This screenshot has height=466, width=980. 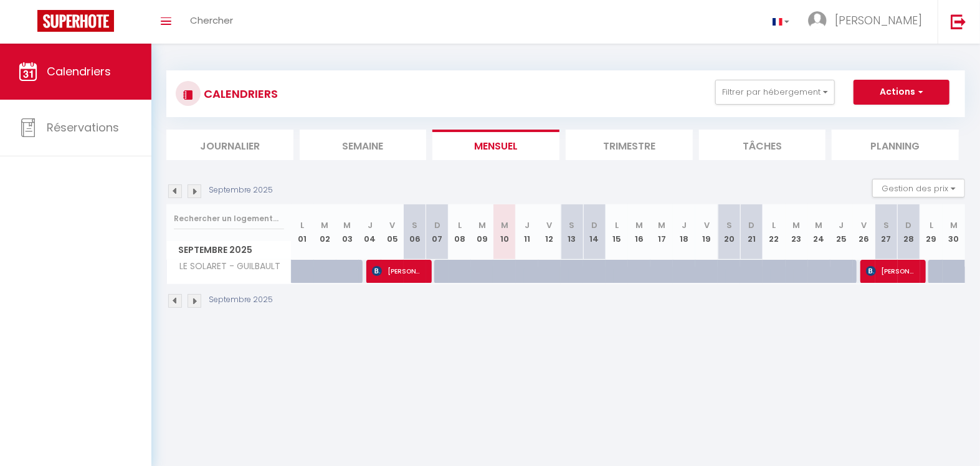 I want to click on th: 10, so click(x=505, y=232).